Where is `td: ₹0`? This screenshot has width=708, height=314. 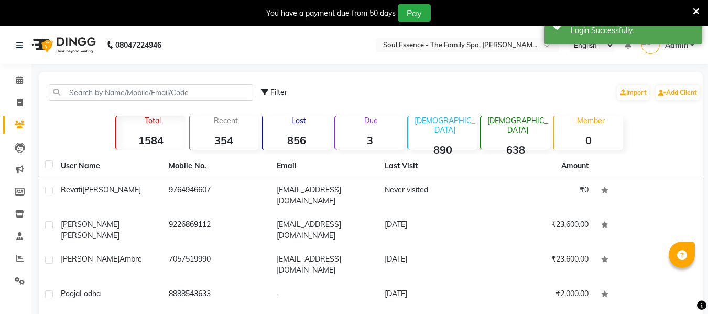
td: ₹0 is located at coordinates (541, 196).